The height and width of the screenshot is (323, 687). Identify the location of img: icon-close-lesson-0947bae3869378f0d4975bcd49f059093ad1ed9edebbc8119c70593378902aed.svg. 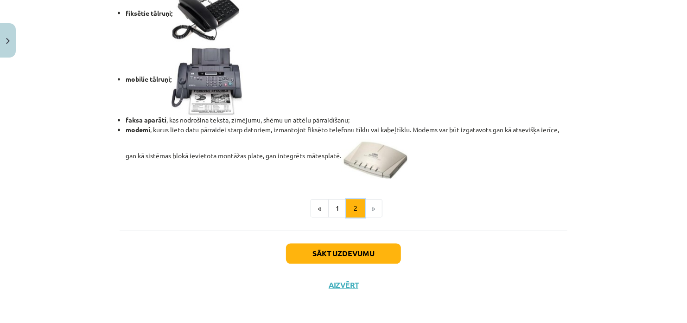
(8, 41).